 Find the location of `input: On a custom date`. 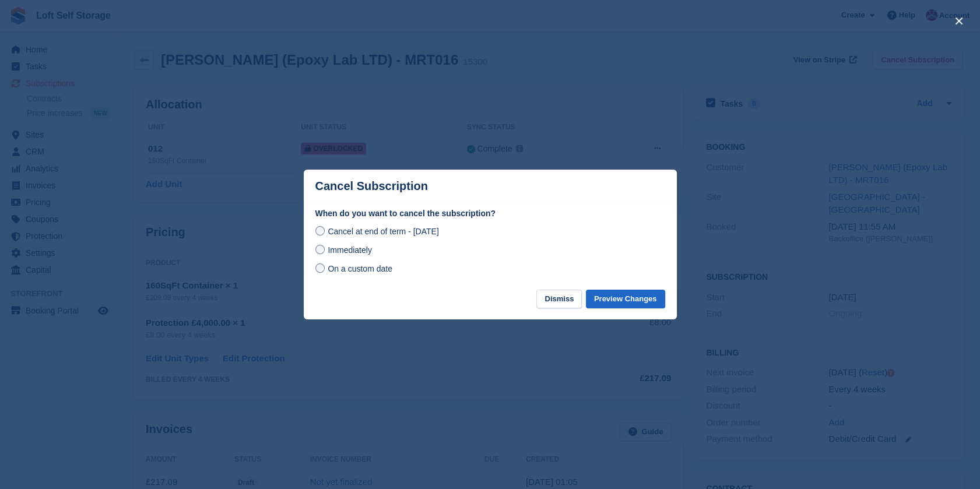

input: On a custom date is located at coordinates (320, 268).